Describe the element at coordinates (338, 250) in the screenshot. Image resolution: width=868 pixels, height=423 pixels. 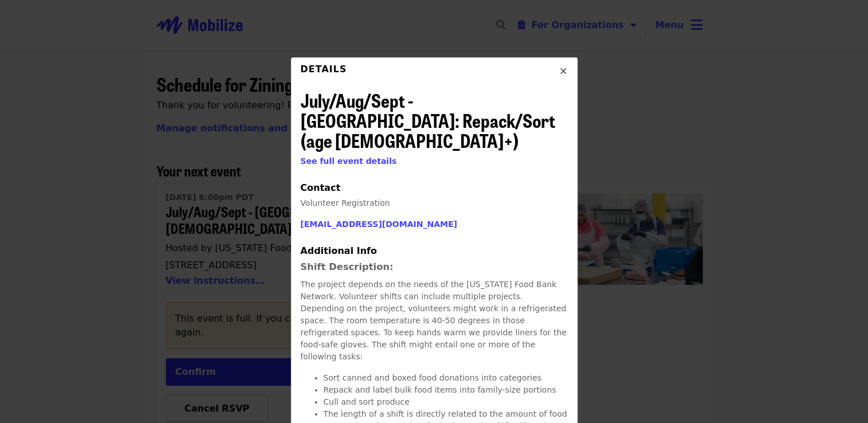
I see `span: Additional Info` at that location.